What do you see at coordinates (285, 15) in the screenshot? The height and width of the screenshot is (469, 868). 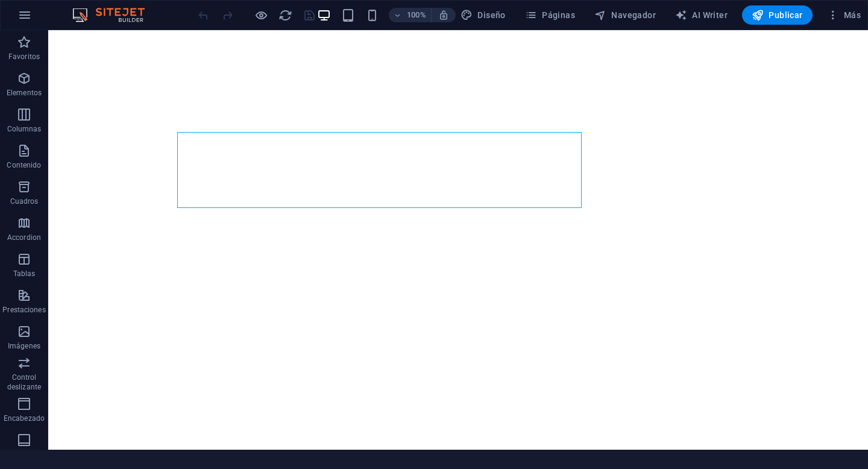 I see `i: Volver a cargar página` at bounding box center [285, 15].